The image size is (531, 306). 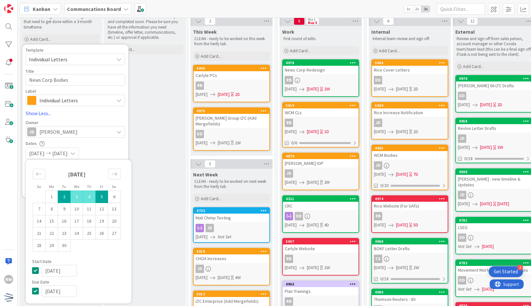 I want to click on div: WCM Bodies, so click(x=410, y=155).